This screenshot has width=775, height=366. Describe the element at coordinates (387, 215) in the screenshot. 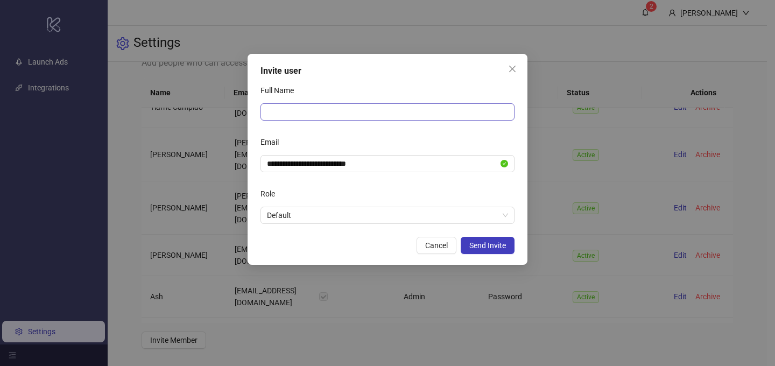

I see `span: Default` at that location.